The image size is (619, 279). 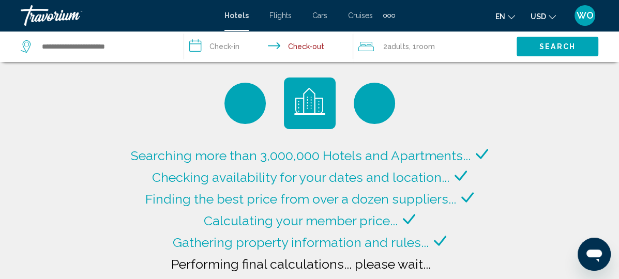 I want to click on button: Travelers: 2 adults, 0 children, so click(x=435, y=47).